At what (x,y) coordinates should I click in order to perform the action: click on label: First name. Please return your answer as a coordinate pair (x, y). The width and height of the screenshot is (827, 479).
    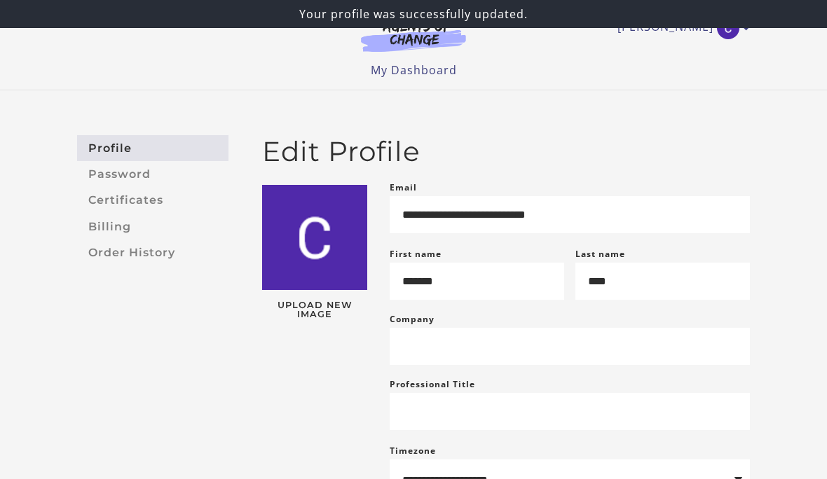
    Looking at the image, I should click on (415, 254).